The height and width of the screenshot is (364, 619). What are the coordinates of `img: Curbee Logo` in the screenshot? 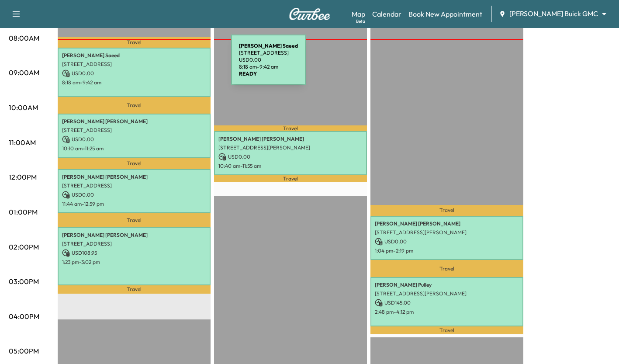 It's located at (310, 14).